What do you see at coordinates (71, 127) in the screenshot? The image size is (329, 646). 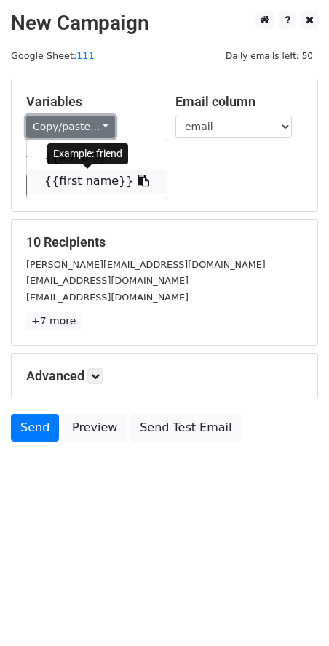 I see `a: Copy/paste...` at bounding box center [71, 127].